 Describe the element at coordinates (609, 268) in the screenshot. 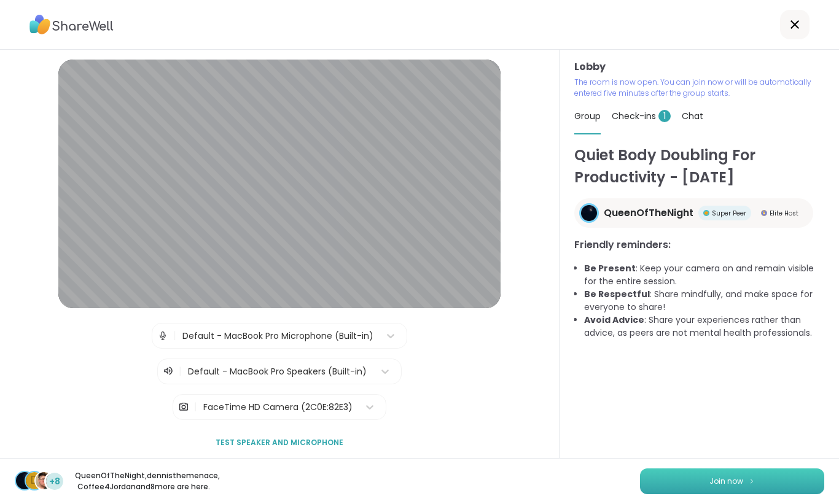

I see `b: Be Present` at that location.